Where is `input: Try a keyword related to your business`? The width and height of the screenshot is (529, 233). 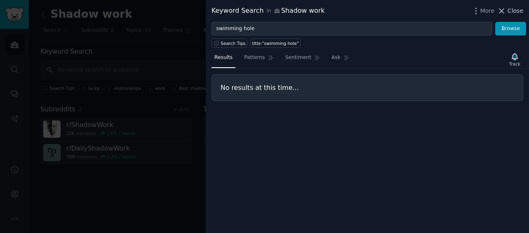
input: Try a keyword related to your business is located at coordinates (352, 29).